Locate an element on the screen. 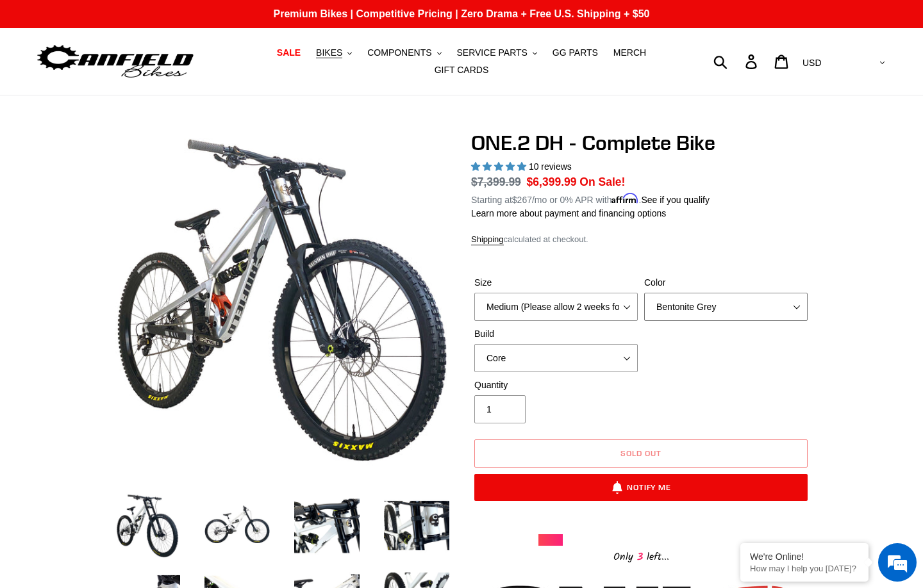 The width and height of the screenshot is (923, 588). span: Affirm is located at coordinates (625, 198).